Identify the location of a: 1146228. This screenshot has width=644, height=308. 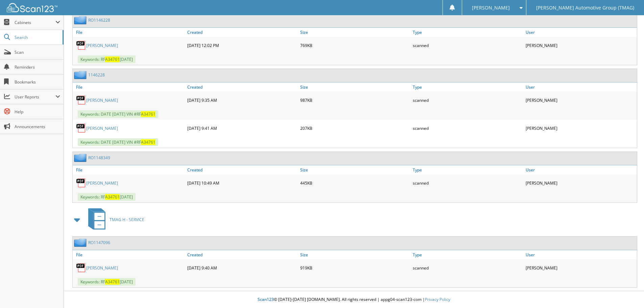
(96, 75).